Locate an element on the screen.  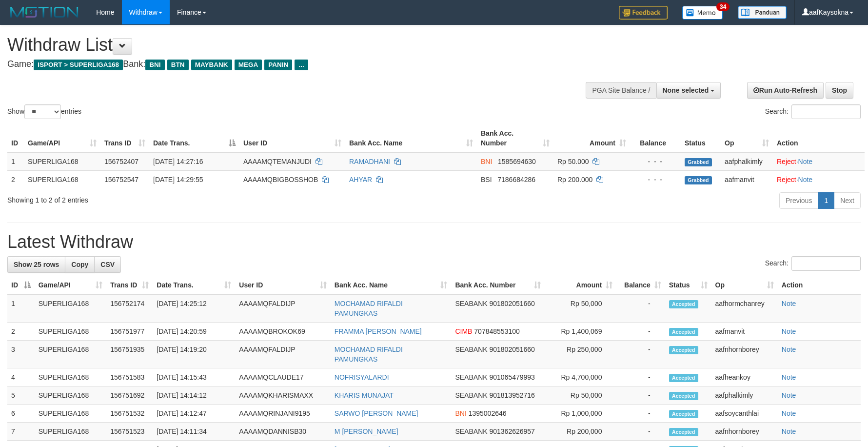
span: 156752407 is located at coordinates (121, 161).